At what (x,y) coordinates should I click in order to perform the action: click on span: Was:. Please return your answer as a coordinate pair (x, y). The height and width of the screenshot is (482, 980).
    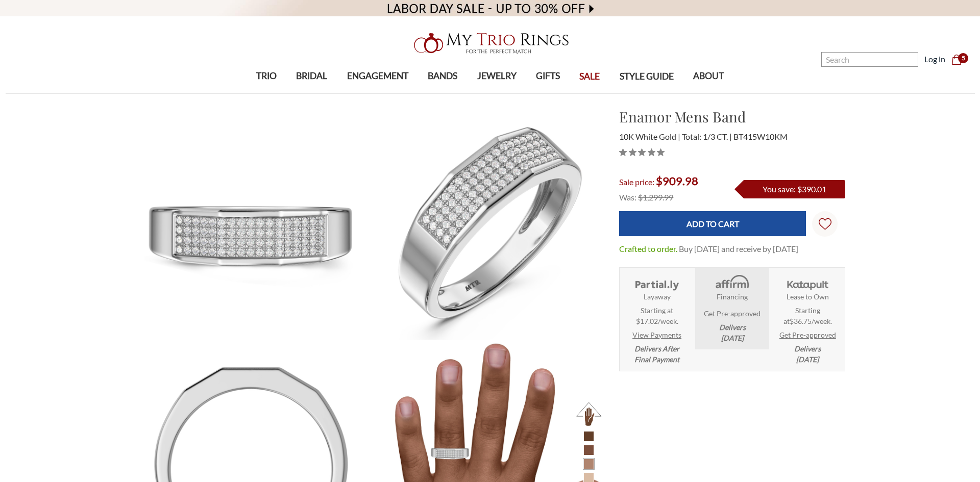
    Looking at the image, I should click on (627, 197).